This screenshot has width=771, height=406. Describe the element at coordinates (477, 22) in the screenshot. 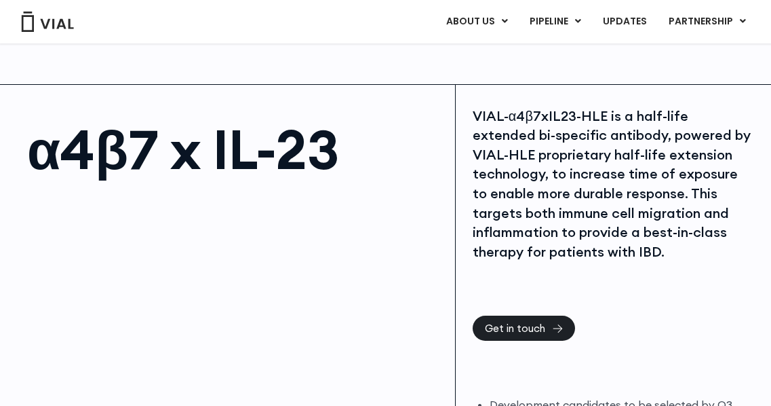

I see `a: ABOUT USMenu Toggle` at that location.